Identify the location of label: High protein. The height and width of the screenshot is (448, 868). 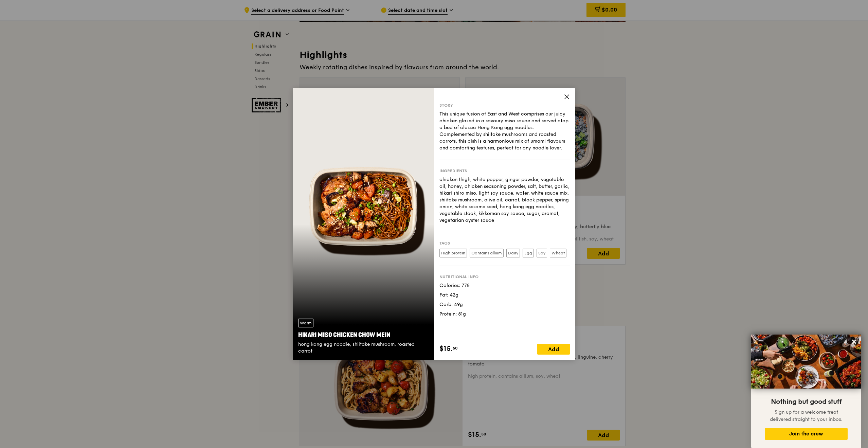
(453, 253).